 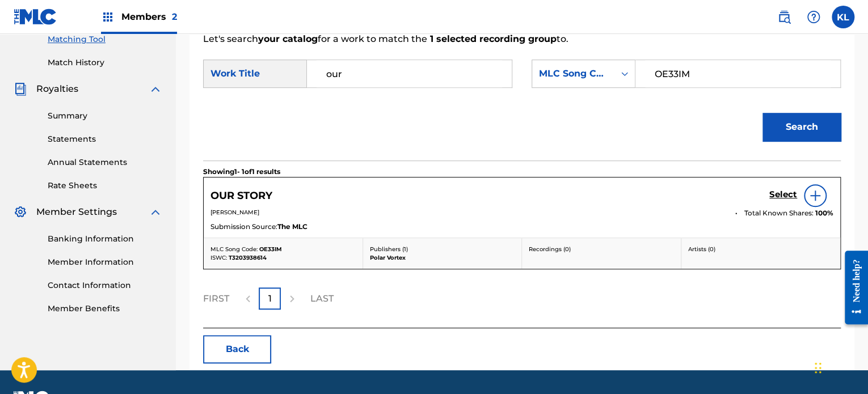 What do you see at coordinates (57, 89) in the screenshot?
I see `span: Royalties` at bounding box center [57, 89].